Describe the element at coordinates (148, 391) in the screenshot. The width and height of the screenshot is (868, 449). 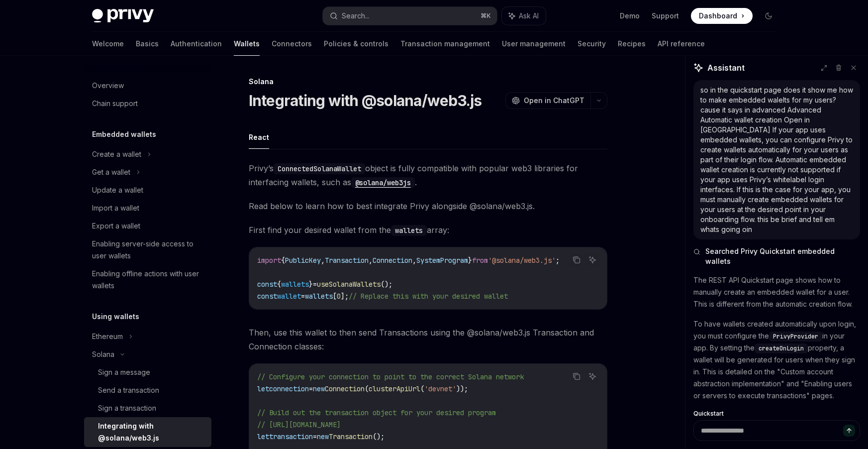
I see `a: Send a transaction` at that location.